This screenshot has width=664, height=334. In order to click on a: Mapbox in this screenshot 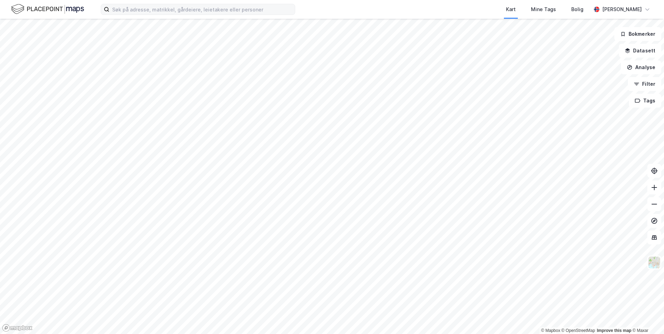, I will do `click(551, 331)`.